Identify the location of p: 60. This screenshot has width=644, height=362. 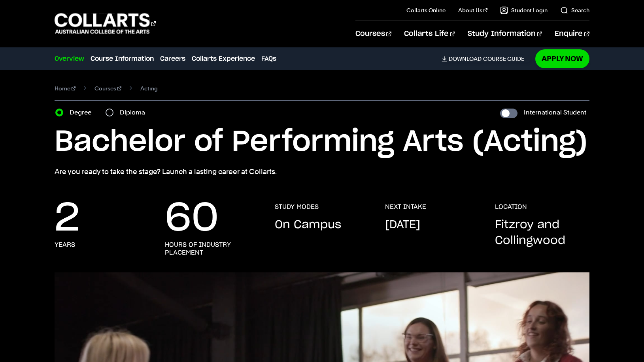
(191, 219).